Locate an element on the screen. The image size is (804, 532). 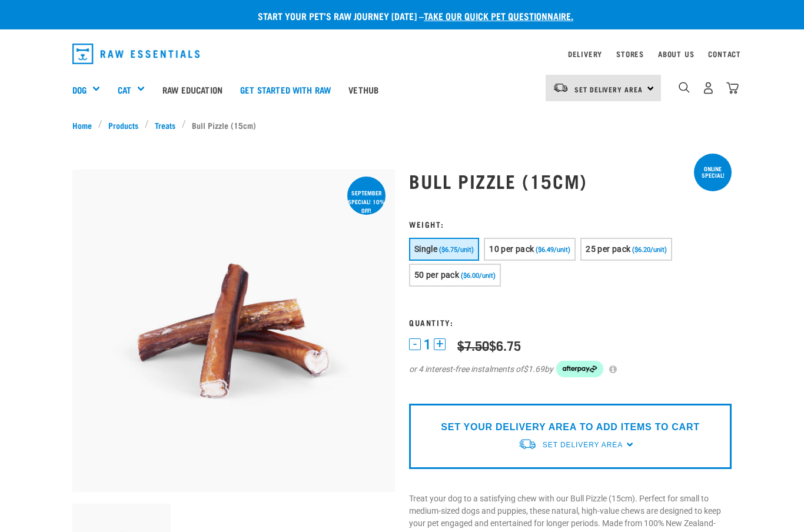
strike: $7.50 is located at coordinates (474, 345).